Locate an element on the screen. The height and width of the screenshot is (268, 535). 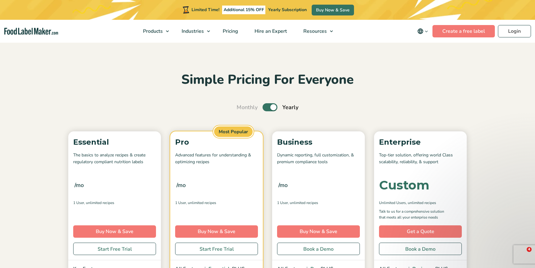
span: Industries is located at coordinates (192, 31).